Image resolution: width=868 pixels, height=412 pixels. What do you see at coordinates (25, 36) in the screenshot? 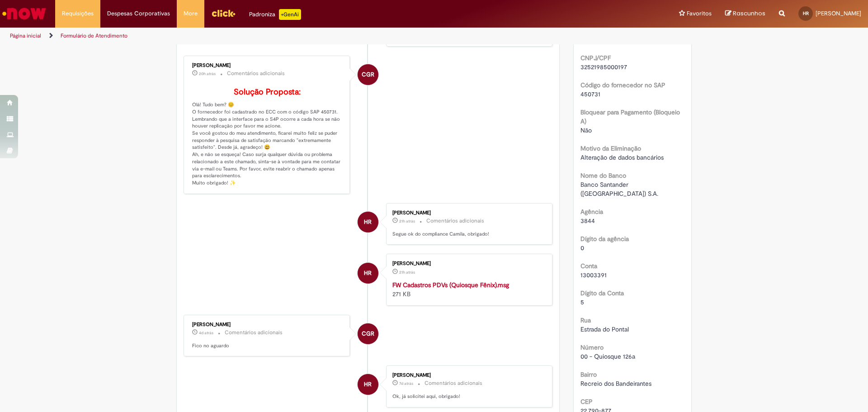
I see `a: Página inicial` at bounding box center [25, 36].